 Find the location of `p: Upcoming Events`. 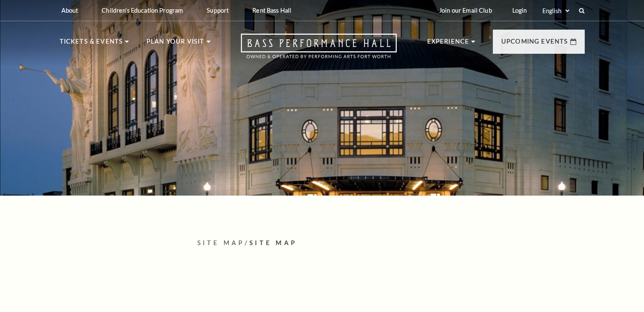

p: Upcoming Events is located at coordinates (535, 44).